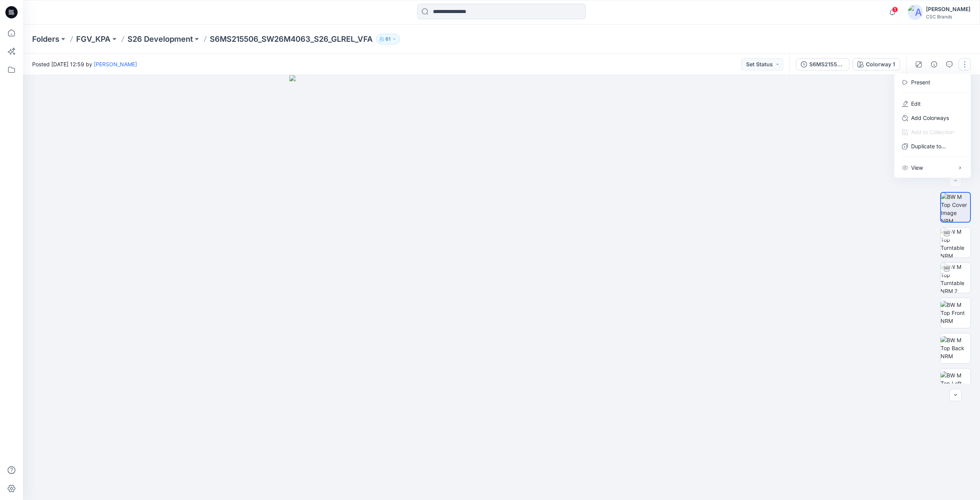  I want to click on a: Edit, so click(916, 103).